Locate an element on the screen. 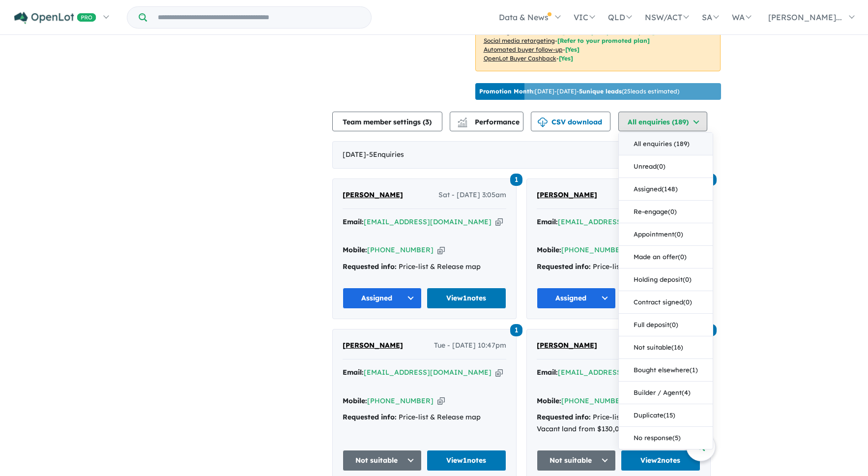 Image resolution: width=868 pixels, height=476 pixels. button: Bought elsewhere(1) is located at coordinates (666, 371).